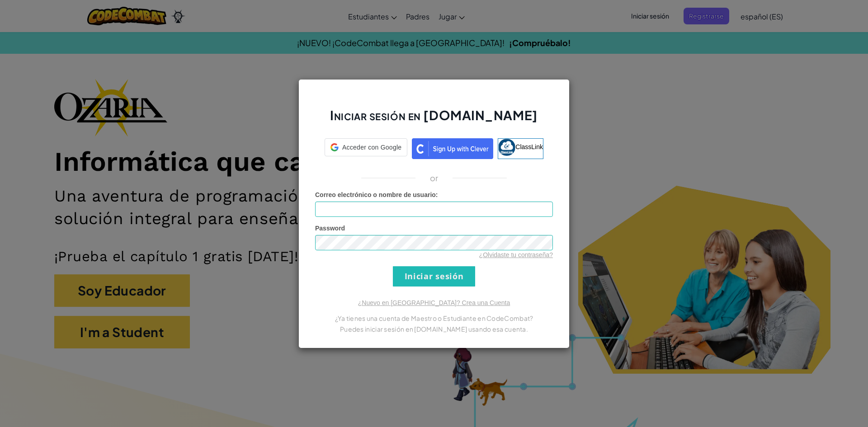  Describe the element at coordinates (434, 317) in the screenshot. I see `p: ¿Ya tienes una cuenta de Maestro o Estudiante en CodeCombat?` at that location.